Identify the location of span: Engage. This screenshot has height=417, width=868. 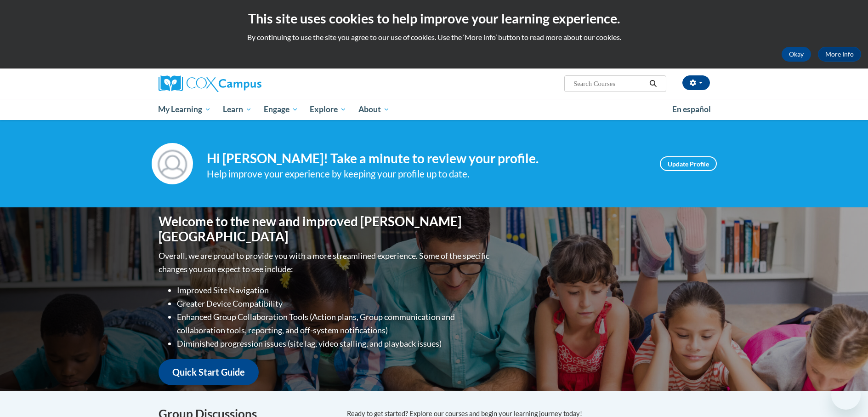
(281, 109).